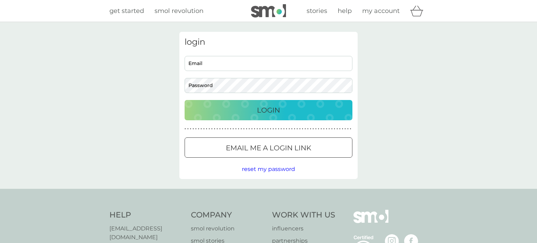 The image size is (537, 243). What do you see at coordinates (126, 11) in the screenshot?
I see `span: get started` at bounding box center [126, 11].